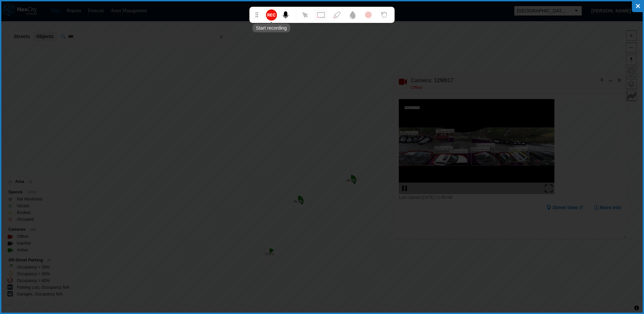 The image size is (644, 314). I want to click on div: Area, so click(37, 182).